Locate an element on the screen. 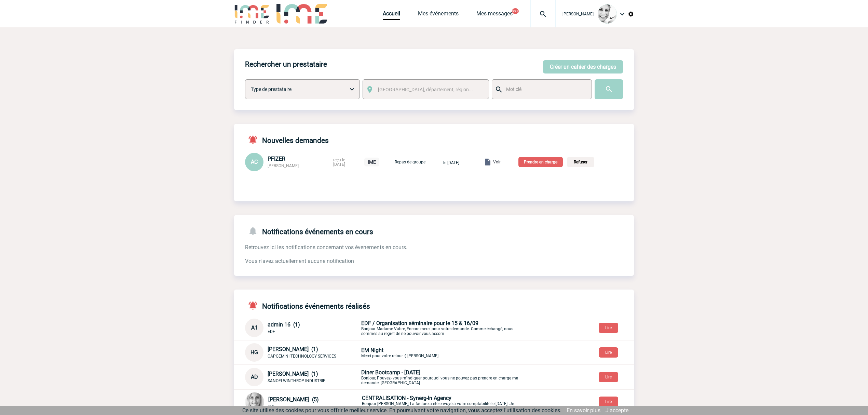 The width and height of the screenshot is (868, 415). span: EM Night is located at coordinates (372, 350).